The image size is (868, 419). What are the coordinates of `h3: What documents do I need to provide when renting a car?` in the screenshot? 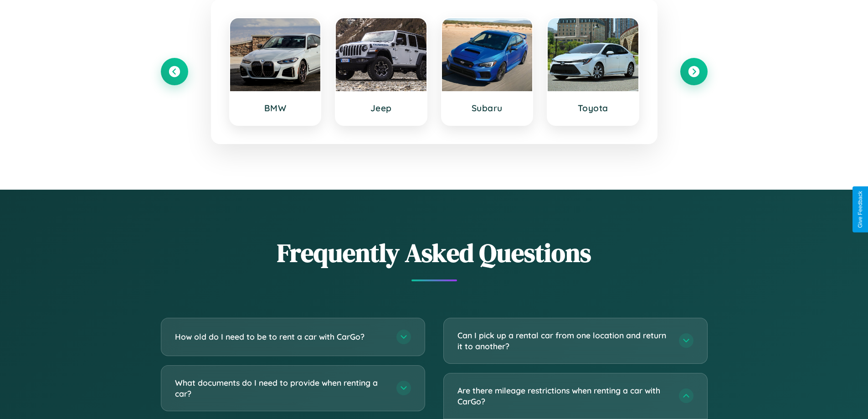 It's located at (281, 388).